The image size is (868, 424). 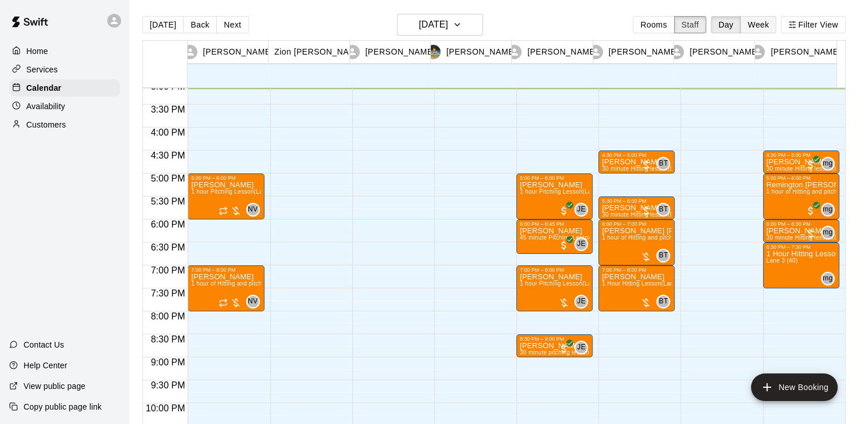 I want to click on a: Availability, so click(x=64, y=106).